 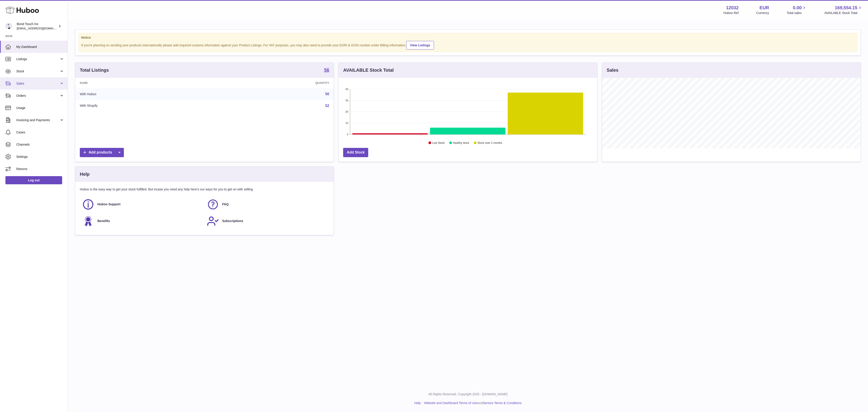 I want to click on span: Benefits, so click(x=103, y=221).